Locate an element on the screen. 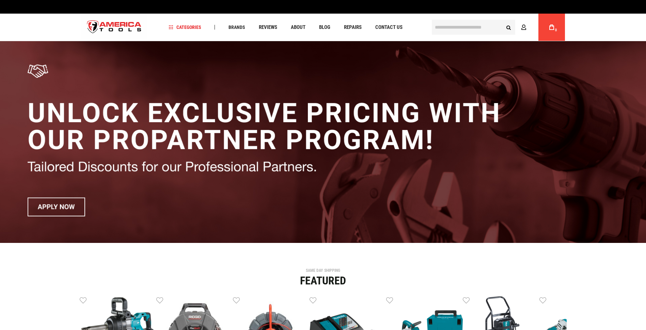 This screenshot has width=646, height=330. a: Reviews is located at coordinates (268, 27).